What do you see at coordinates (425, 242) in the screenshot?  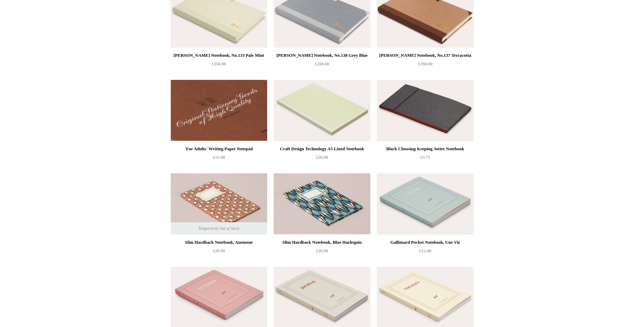 I see `div: Gallimard Pocket Notebook, Une Vie` at bounding box center [425, 242].